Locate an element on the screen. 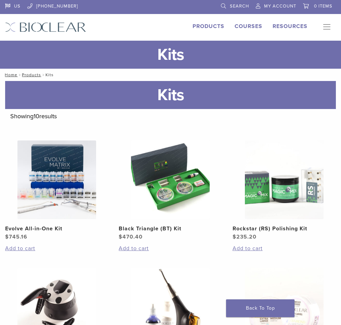 The height and width of the screenshot is (325, 341). a: Back To Top is located at coordinates (260, 308).